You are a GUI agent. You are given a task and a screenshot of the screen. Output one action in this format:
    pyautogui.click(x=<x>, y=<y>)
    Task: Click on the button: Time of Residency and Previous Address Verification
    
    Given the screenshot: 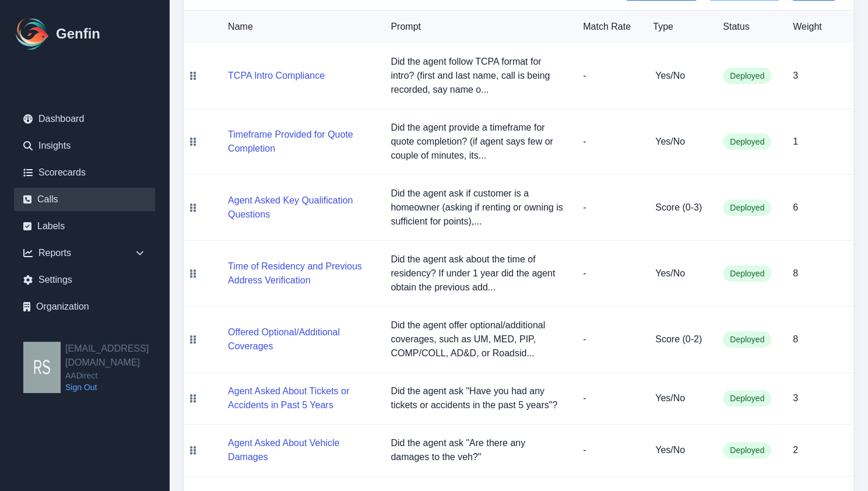 What is the action you would take?
    pyautogui.click(x=300, y=273)
    